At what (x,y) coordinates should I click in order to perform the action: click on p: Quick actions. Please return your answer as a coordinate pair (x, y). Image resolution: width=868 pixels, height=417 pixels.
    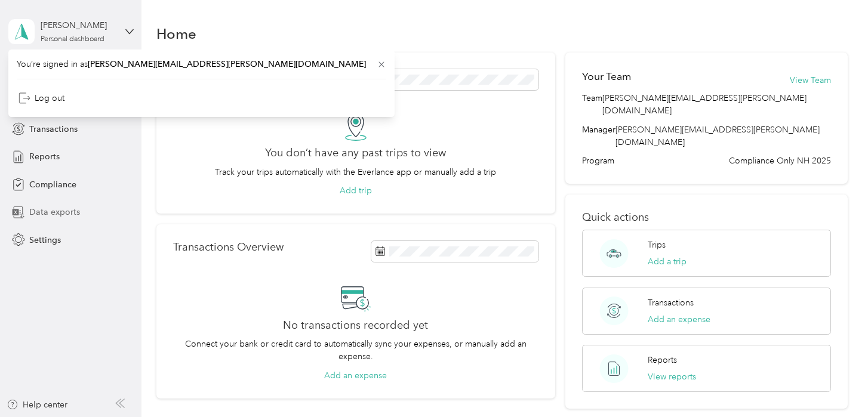
    Looking at the image, I should click on (706, 217).